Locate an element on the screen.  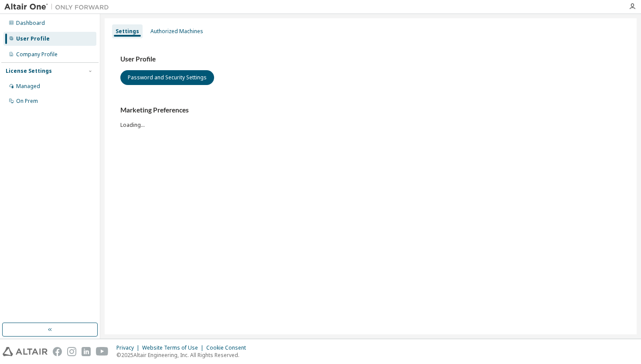
img: facebook.svg is located at coordinates (57, 351).